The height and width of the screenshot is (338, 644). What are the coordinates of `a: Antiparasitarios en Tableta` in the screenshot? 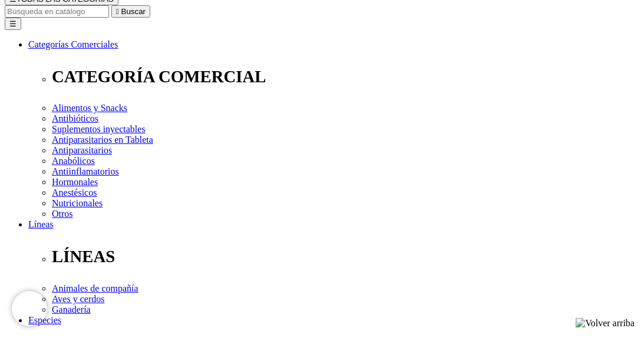 It's located at (102, 140).